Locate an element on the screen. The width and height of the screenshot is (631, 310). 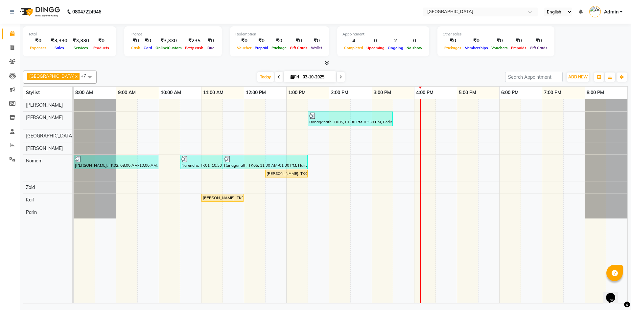
a: 8:00 AM is located at coordinates (84, 93).